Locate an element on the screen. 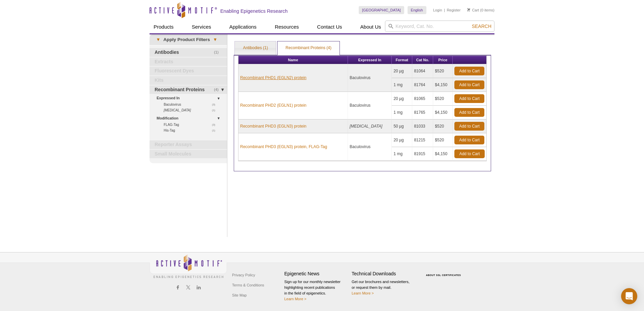 This screenshot has width=644, height=311. a: Site Map is located at coordinates (239, 295).